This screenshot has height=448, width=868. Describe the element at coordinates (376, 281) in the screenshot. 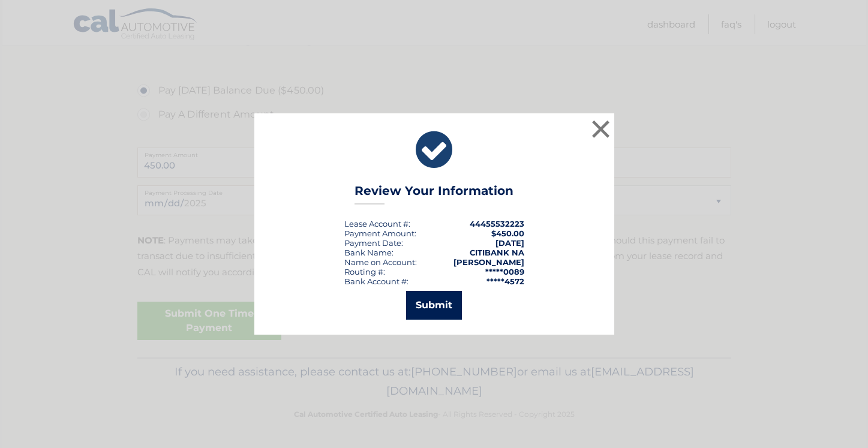

I see `div: Bank Account #:` at that location.